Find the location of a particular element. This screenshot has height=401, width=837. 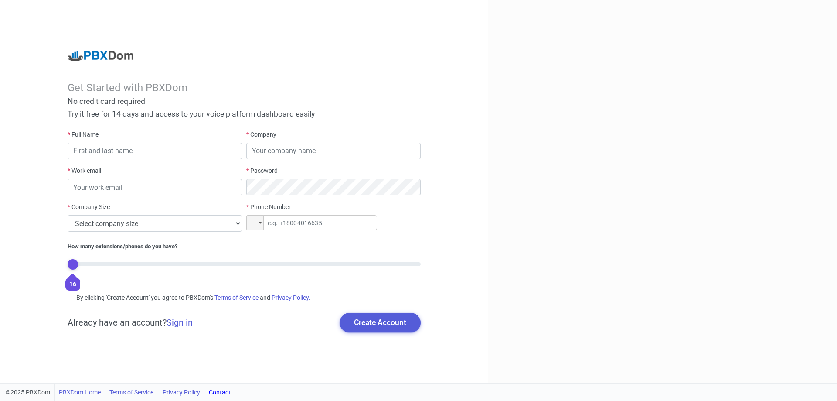

label: Phone Number is located at coordinates (269, 207).